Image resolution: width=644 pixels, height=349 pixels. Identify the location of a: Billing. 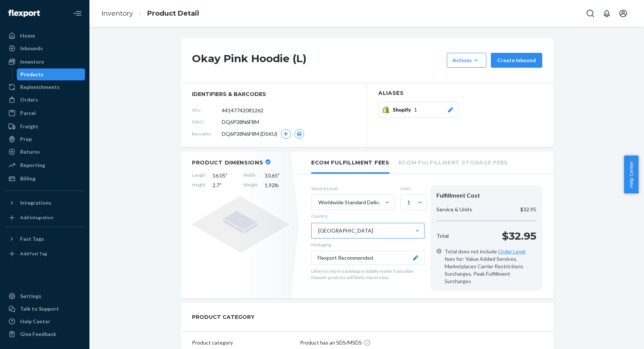
(45, 179).